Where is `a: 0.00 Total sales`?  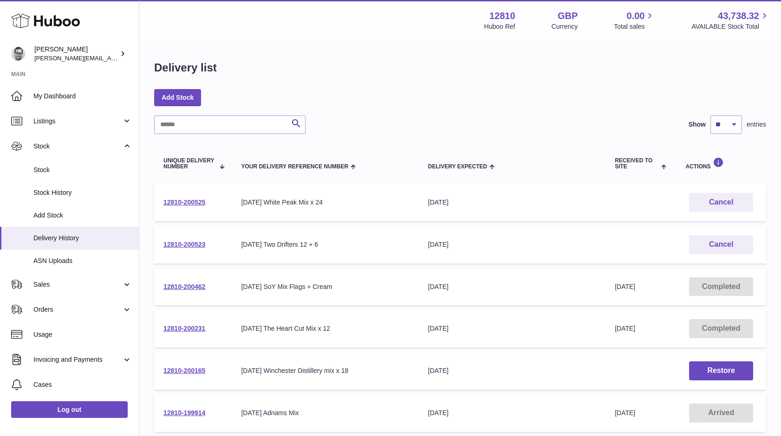 a: 0.00 Total sales is located at coordinates (634, 20).